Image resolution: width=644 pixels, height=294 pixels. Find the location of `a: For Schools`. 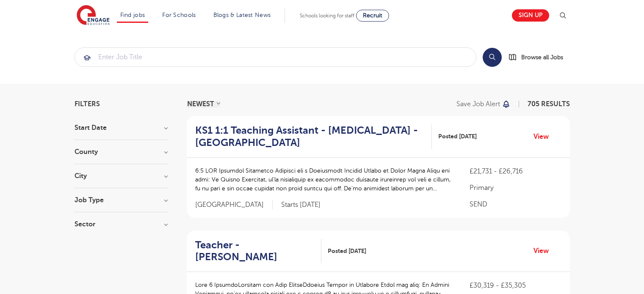

a: For Schools is located at coordinates (179, 15).